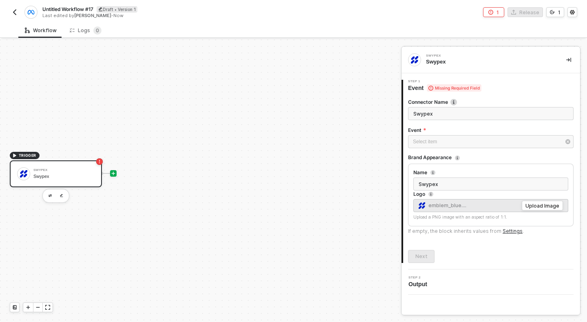 The width and height of the screenshot is (587, 322). What do you see at coordinates (491, 184) in the screenshot?
I see `input: Please enter a name` at bounding box center [491, 184].